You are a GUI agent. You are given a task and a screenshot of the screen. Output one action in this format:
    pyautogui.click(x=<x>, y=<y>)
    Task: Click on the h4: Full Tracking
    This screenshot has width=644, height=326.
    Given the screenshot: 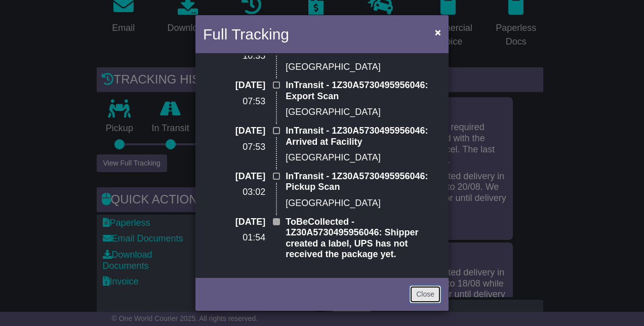 What is the action you would take?
    pyautogui.click(x=246, y=34)
    